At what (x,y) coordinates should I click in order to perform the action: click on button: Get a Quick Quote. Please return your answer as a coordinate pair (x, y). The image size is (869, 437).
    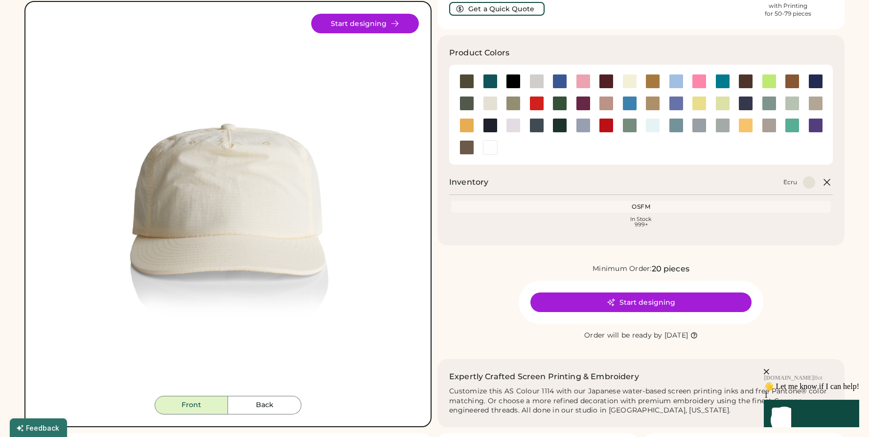
    Looking at the image, I should click on (497, 9).